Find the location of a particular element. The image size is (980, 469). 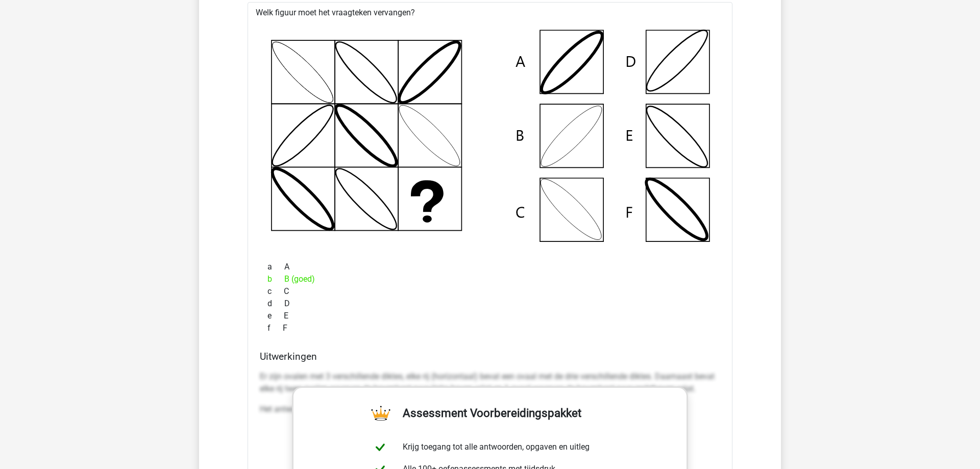

div: A is located at coordinates (490, 267).